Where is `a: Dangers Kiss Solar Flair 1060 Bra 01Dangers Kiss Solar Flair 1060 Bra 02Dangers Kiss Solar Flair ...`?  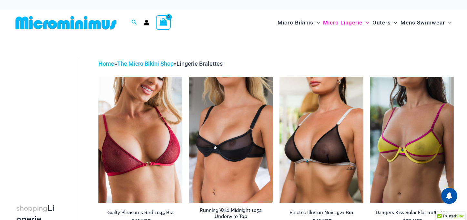
a: Dangers Kiss Solar Flair 1060 Bra 01Dangers Kiss Solar Flair 1060 Bra 02Dangers Kiss Solar Flair ... is located at coordinates (412, 140).